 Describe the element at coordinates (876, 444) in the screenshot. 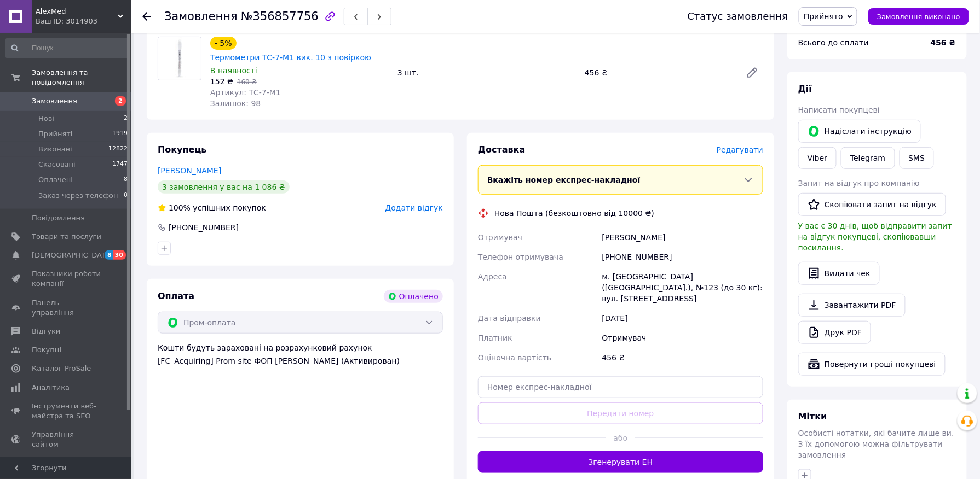

I see `span: Особисті нотатки, які бачите лише ви. З їх допомогою можна фільтрувати замовлення` at that location.